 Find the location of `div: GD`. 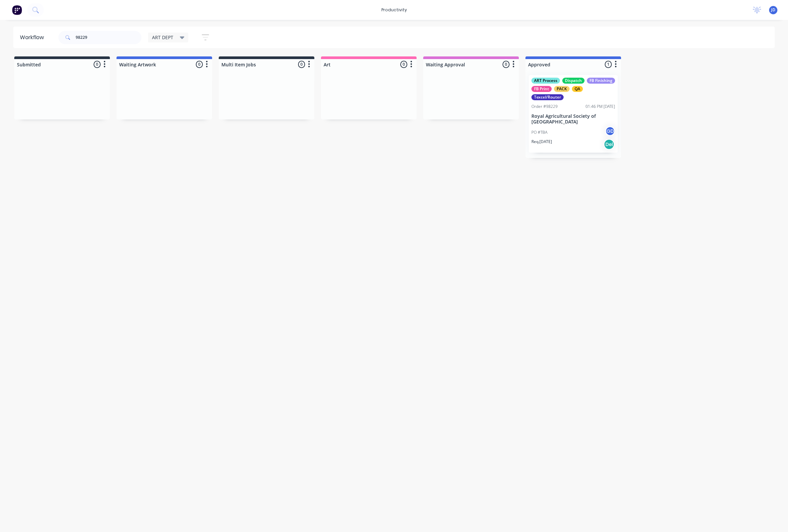

div: GD is located at coordinates (610, 131).